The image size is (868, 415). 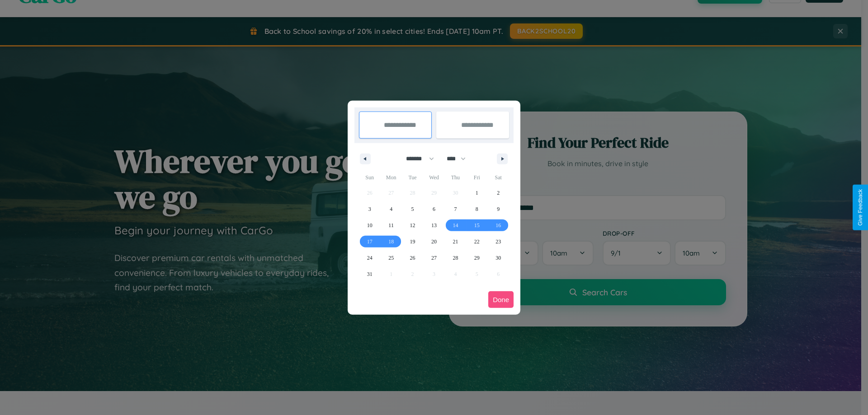 What do you see at coordinates (370, 209) in the screenshot?
I see `span: 3` at bounding box center [370, 209].